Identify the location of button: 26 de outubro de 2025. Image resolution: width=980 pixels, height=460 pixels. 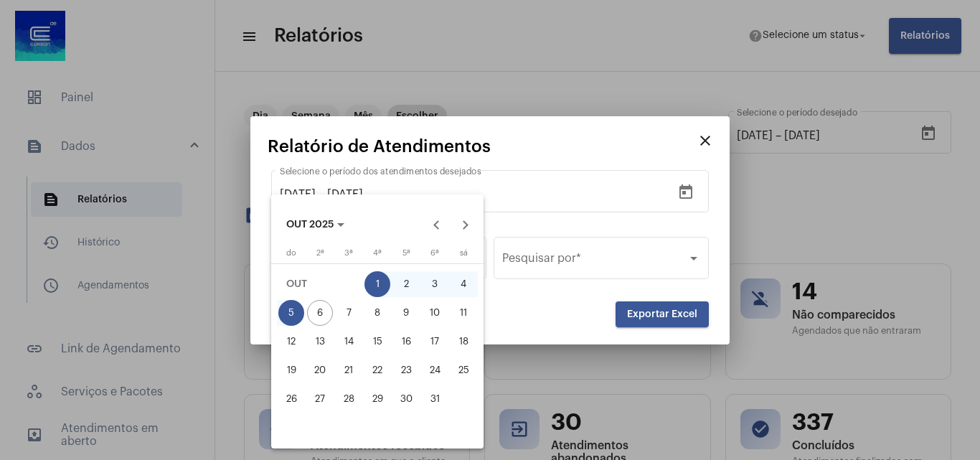
(291, 399).